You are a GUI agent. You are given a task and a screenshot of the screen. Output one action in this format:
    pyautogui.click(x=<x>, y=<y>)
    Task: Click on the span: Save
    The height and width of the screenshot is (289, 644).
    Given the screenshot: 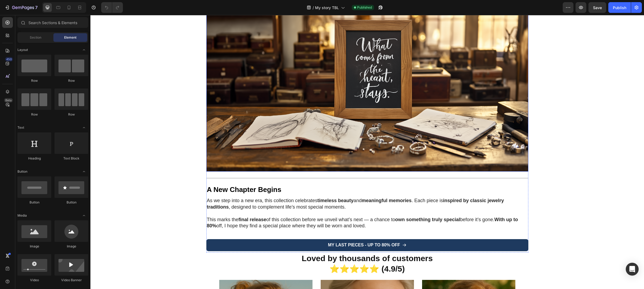 What is the action you would take?
    pyautogui.click(x=597, y=8)
    